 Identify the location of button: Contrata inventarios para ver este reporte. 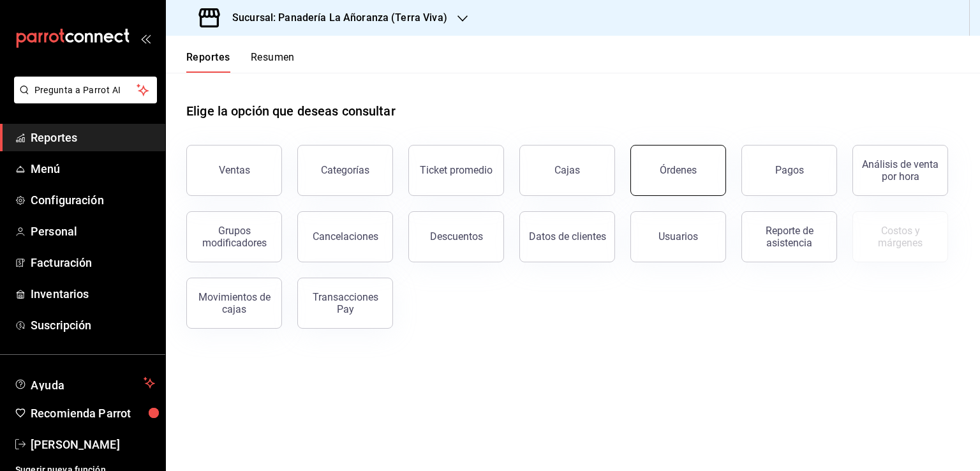
(900, 237).